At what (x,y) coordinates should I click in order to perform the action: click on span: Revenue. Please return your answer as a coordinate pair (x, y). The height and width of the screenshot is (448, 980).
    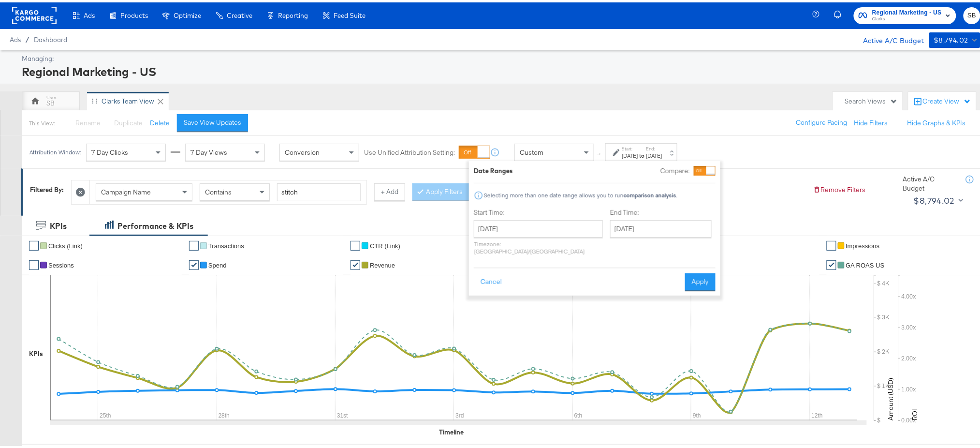
    Looking at the image, I should click on (382, 263).